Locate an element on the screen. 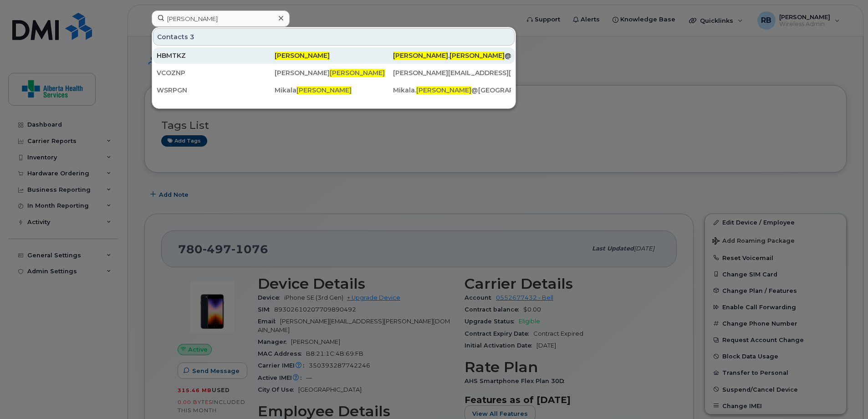 The width and height of the screenshot is (868, 419). span: 3 is located at coordinates (192, 37).